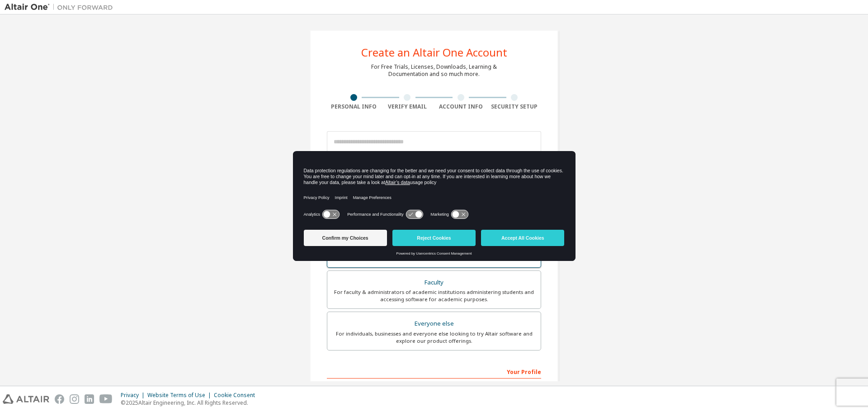  What do you see at coordinates (434, 283) in the screenshot?
I see `div: Faculty` at bounding box center [434, 283].